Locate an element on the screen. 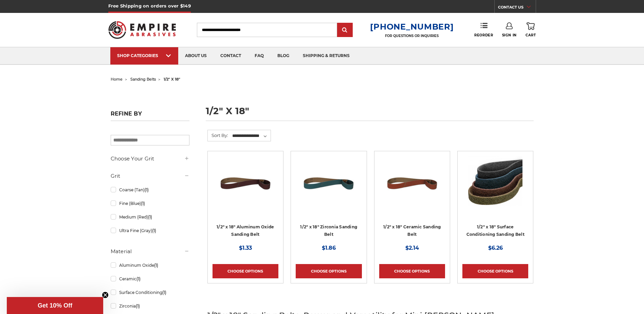  h5: Grit is located at coordinates (150, 176).